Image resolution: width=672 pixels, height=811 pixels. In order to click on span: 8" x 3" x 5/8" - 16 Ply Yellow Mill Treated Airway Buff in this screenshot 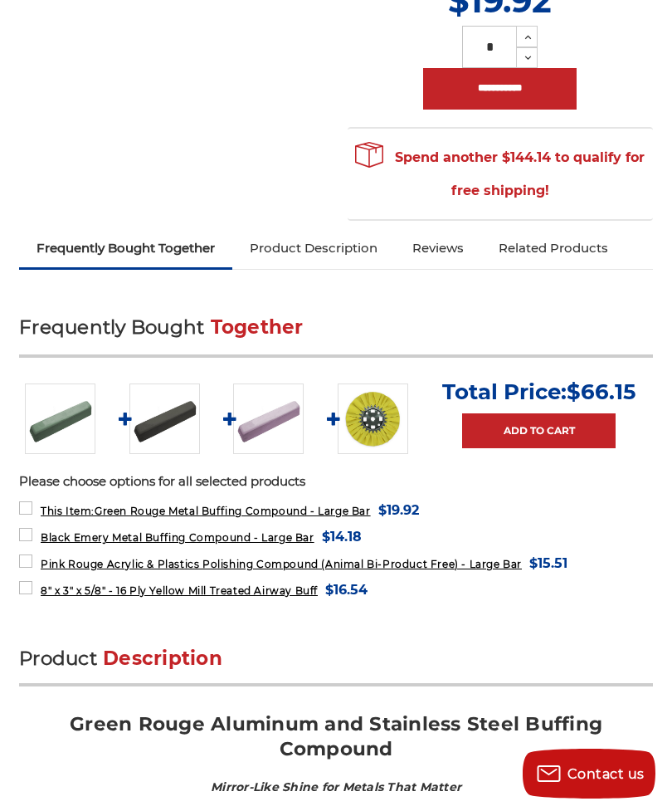, I will do `click(179, 590)`.